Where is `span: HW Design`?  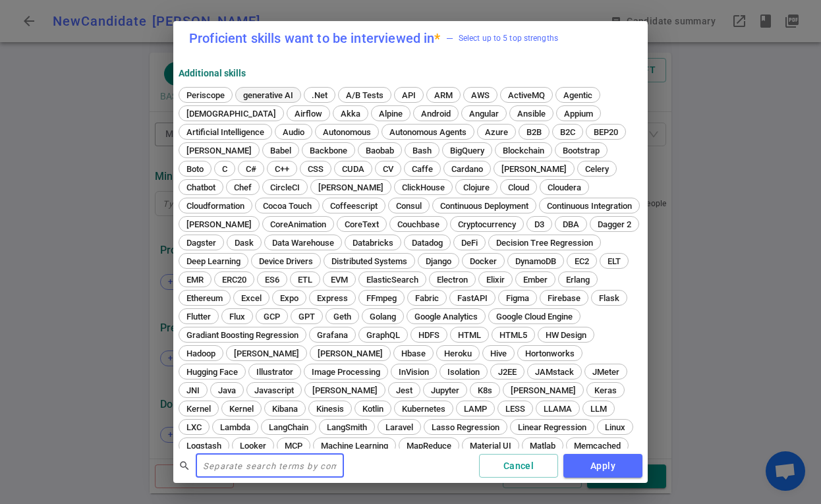 span: HW Design is located at coordinates (566, 335).